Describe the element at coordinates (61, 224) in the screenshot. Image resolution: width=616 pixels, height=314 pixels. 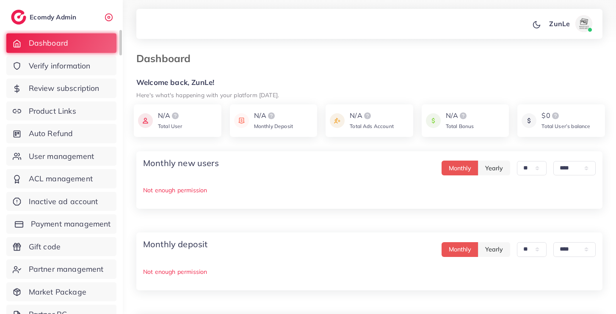
I see `a: Payment management` at that location.